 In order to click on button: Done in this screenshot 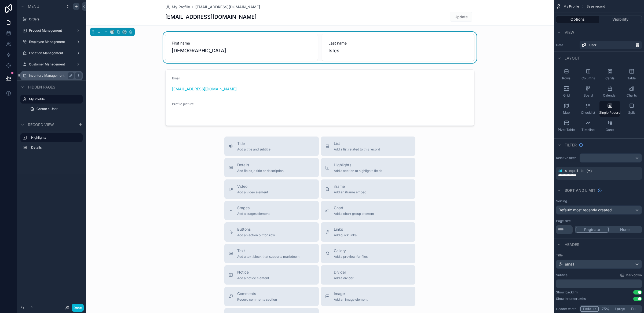, I will do `click(77, 308)`.